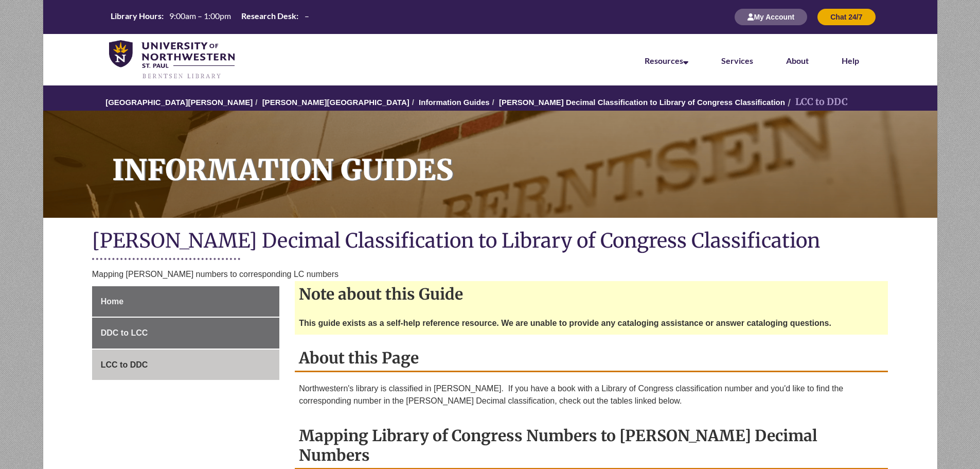 This screenshot has height=469, width=980. What do you see at coordinates (125, 365) in the screenshot?
I see `span: LCC to DDC` at bounding box center [125, 365].